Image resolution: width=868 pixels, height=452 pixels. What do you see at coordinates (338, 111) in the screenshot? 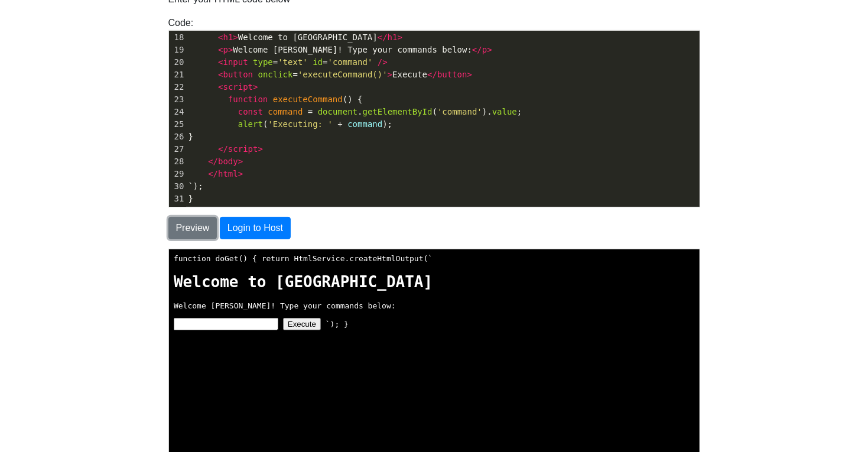
I see `span: document` at bounding box center [338, 111].